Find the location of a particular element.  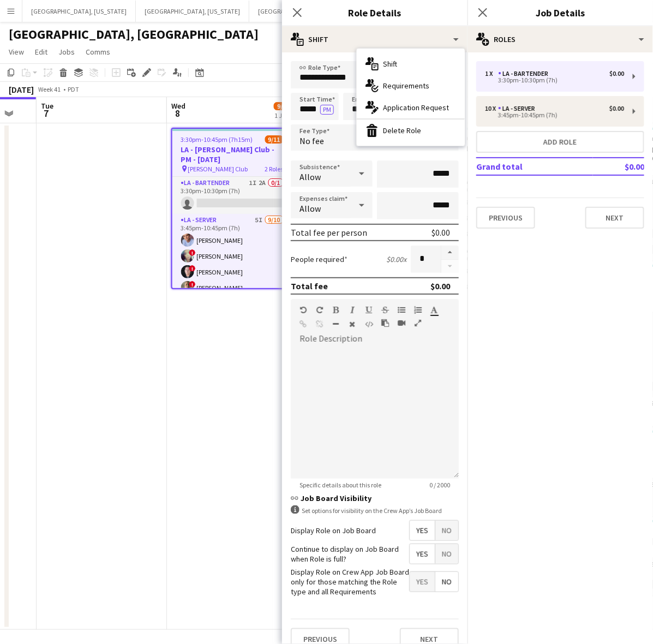

div: PDT is located at coordinates (73, 89).